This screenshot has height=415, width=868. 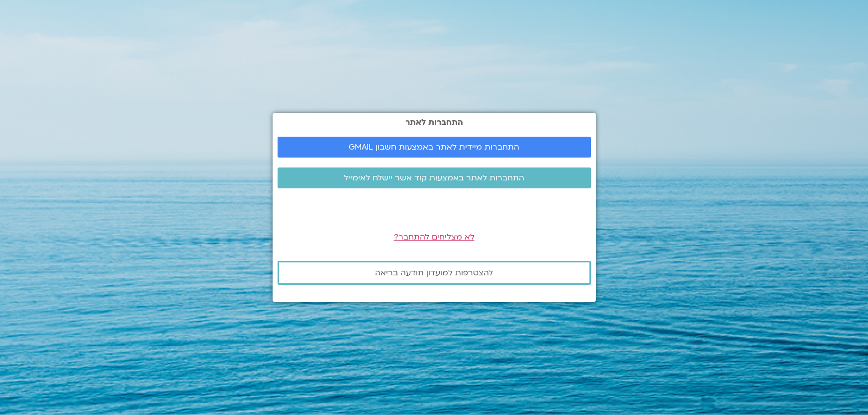 I want to click on span: התחברות לאתר באמצעות קוד אשר יישלח לאימייל, so click(x=434, y=178).